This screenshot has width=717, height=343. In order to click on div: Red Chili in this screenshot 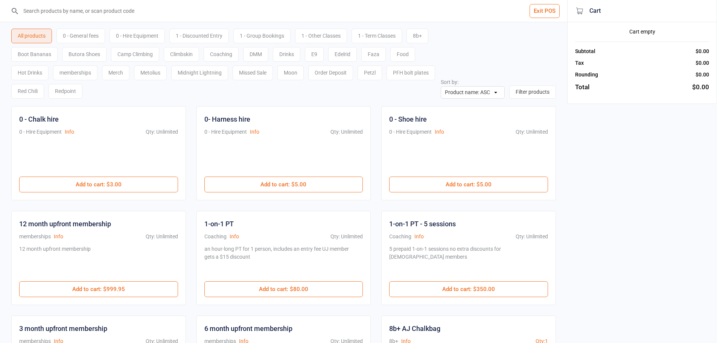, I will do `click(27, 91)`.